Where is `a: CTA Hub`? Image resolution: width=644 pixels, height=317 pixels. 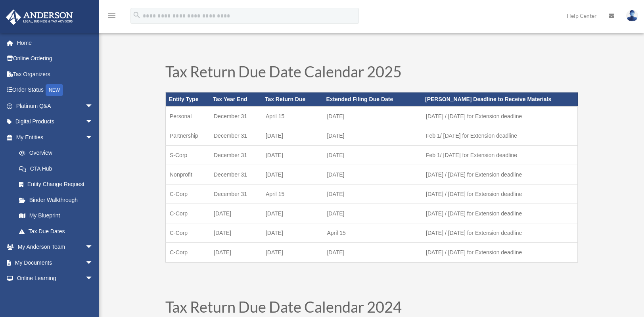
a: CTA Hub is located at coordinates (58, 169).